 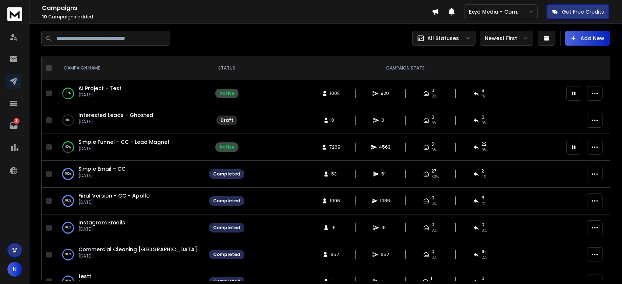 I want to click on a: Simple Funnel - CC - Lead Magnet, so click(x=124, y=142).